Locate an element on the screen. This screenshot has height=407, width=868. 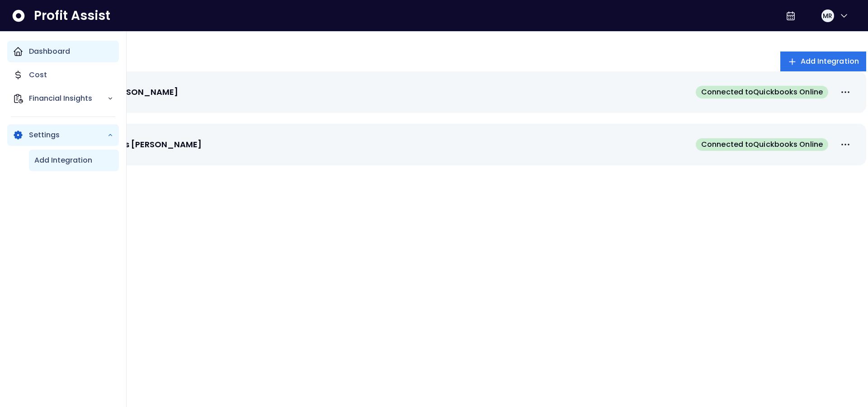
span: Add Integration is located at coordinates (830, 61).